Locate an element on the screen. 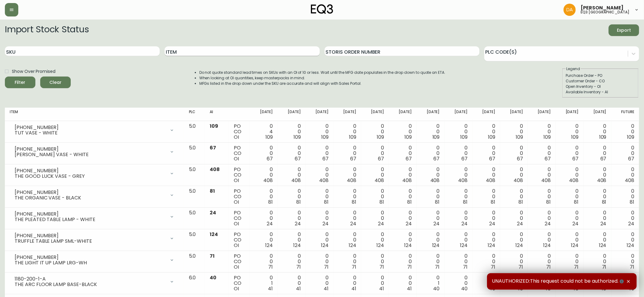  div: 0 1 is located at coordinates (263, 283).